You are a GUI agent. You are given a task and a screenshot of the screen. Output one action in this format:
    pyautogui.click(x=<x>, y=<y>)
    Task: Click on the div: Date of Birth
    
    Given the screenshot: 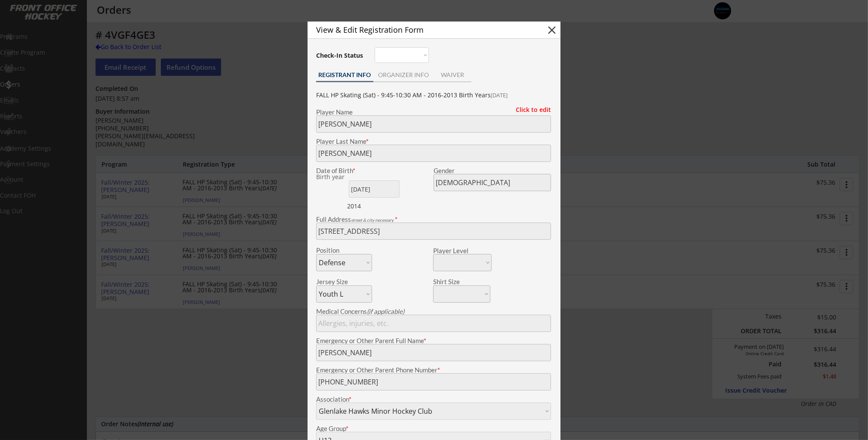 What is the action you would take?
    pyautogui.click(x=344, y=170)
    